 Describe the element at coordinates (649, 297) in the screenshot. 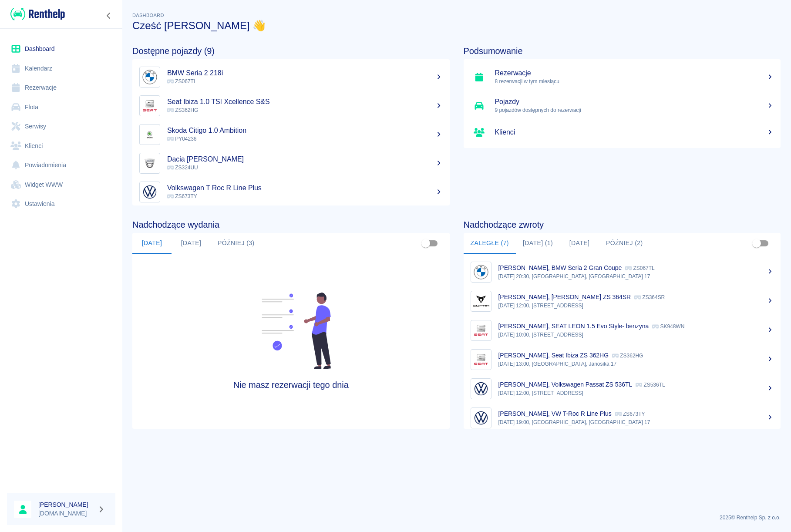

I see `p: ZS364SR` at that location.